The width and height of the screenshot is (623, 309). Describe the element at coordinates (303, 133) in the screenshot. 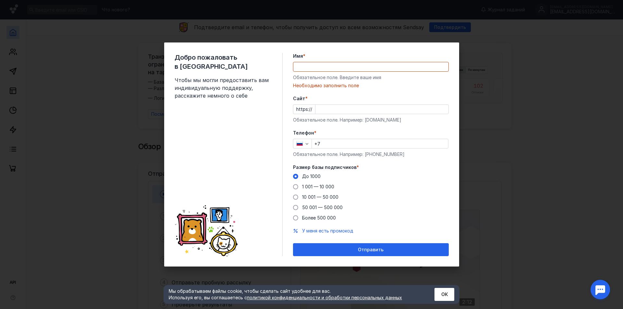

I see `span: Телефон` at that location.